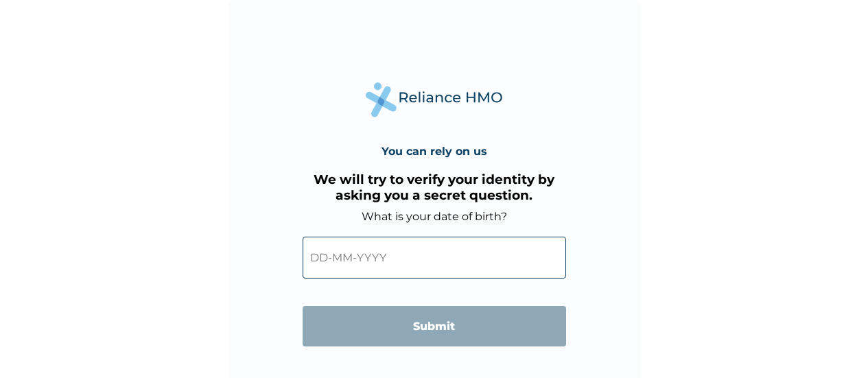 The width and height of the screenshot is (868, 378). I want to click on label: What is your date of birth?, so click(434, 216).